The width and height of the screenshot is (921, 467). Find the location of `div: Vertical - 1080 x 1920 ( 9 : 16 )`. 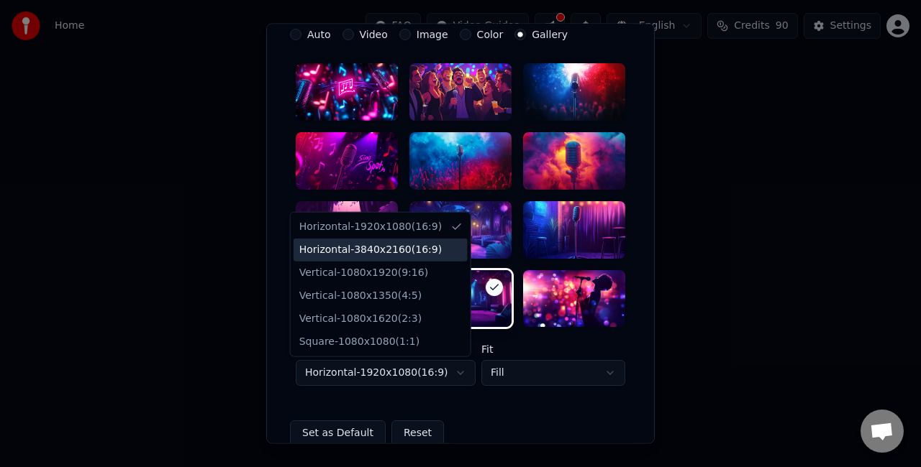

div: Vertical - 1080 x 1920 ( 9 : 16 ) is located at coordinates (363, 273).